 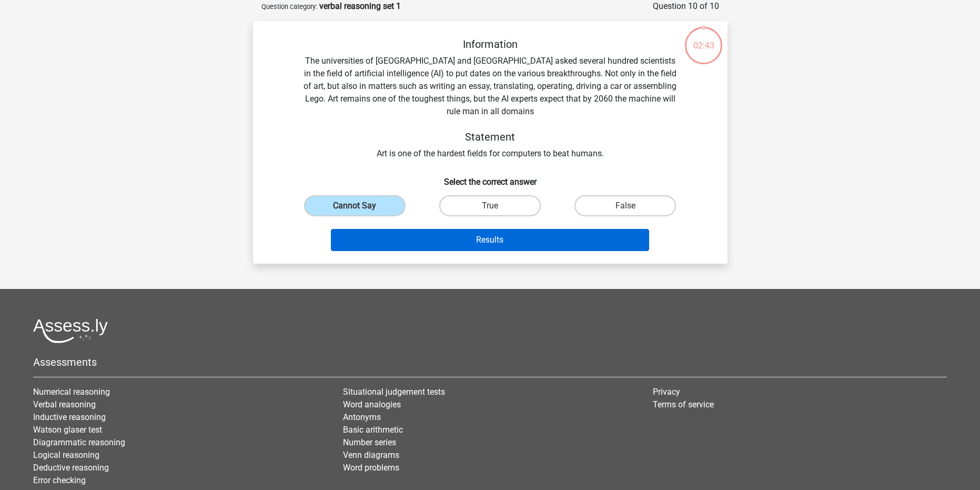 I want to click on a: Situational judgement tests, so click(x=394, y=391).